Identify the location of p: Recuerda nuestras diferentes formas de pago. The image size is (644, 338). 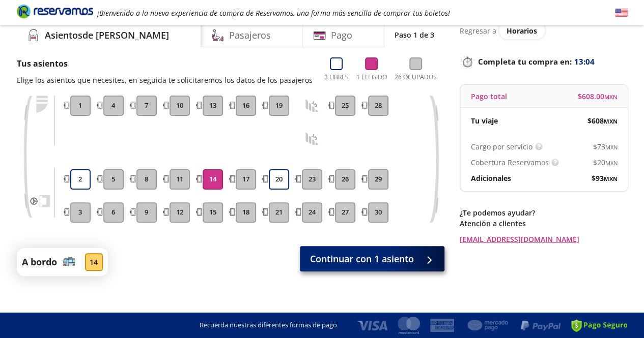
(268, 326).